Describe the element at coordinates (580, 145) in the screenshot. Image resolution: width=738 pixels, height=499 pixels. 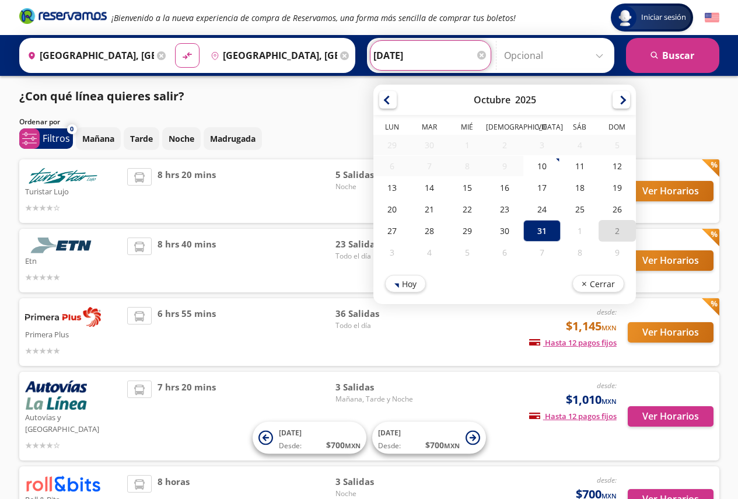
I see `div: 04-Oct-25` at that location.